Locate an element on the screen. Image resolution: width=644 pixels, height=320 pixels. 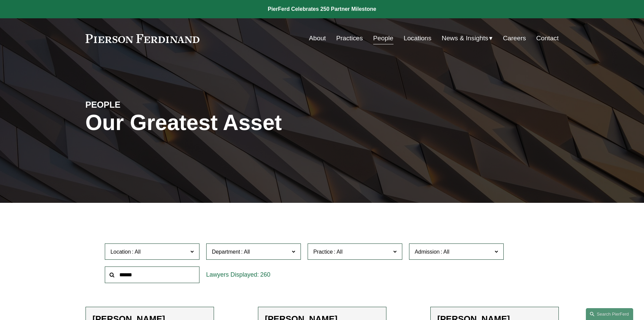
h4: PEOPLE is located at coordinates (145, 104).